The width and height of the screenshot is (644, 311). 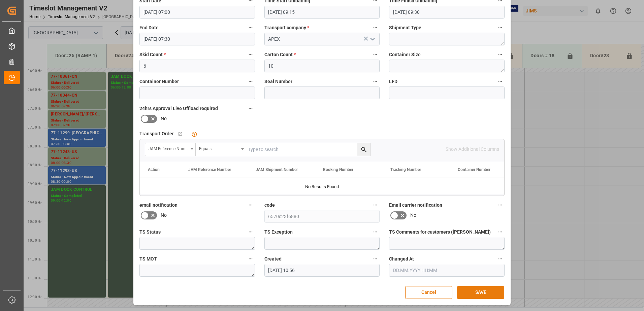 I want to click on span: Seal Number, so click(x=278, y=81).